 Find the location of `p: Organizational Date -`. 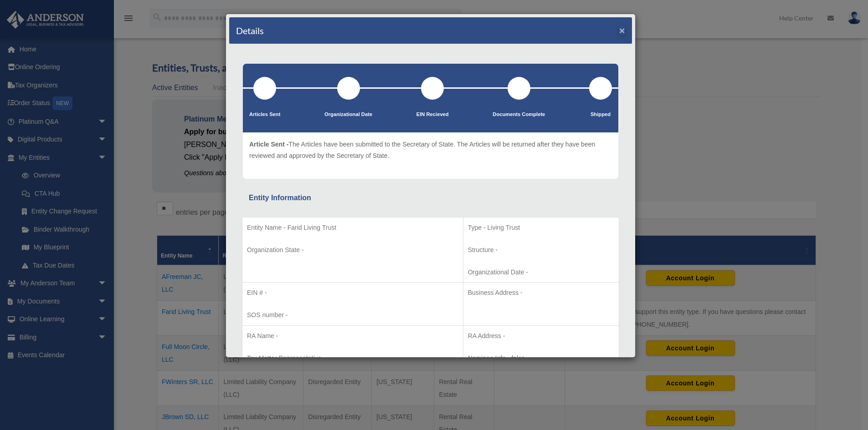

p: Organizational Date - is located at coordinates (541, 272).